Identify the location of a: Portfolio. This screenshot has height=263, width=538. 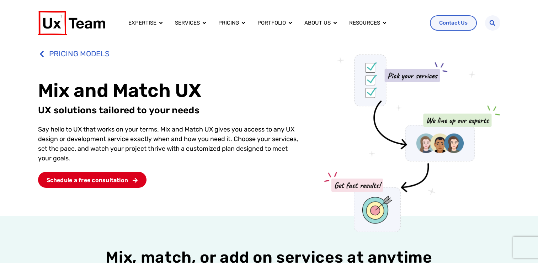
(272, 23).